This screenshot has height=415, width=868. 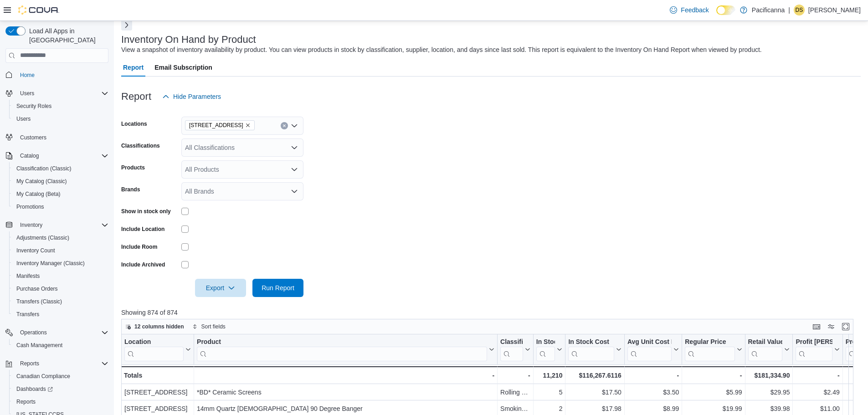 What do you see at coordinates (35, 251) in the screenshot?
I see `a: Inventory Count` at bounding box center [35, 251].